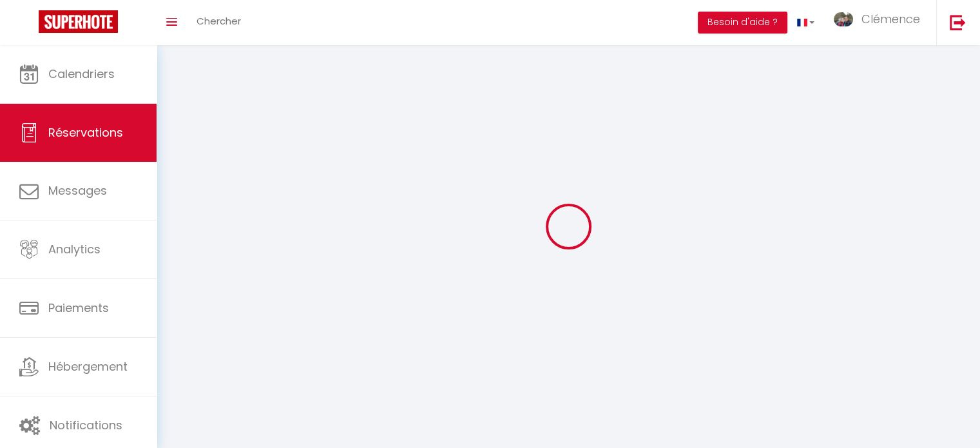 Image resolution: width=980 pixels, height=448 pixels. Describe the element at coordinates (77, 190) in the screenshot. I see `span: Messages` at that location.